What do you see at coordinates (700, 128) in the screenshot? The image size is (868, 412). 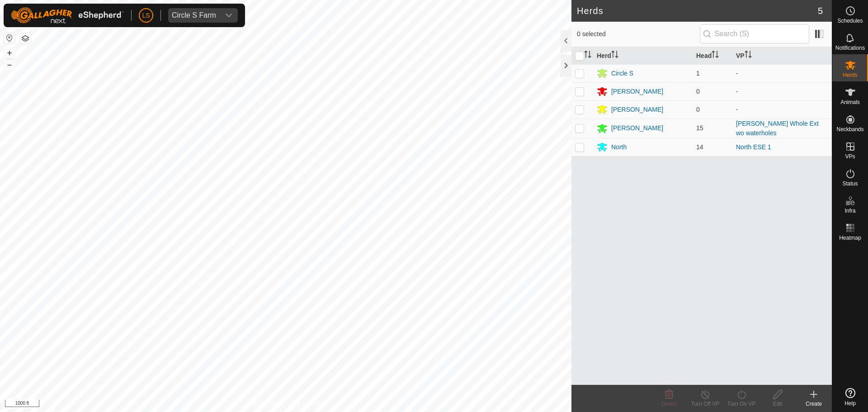 I see `span: 15` at bounding box center [700, 128].